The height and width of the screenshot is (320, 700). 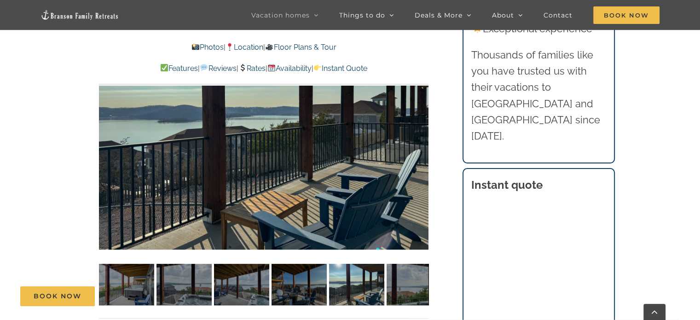 What do you see at coordinates (252, 68) in the screenshot?
I see `a: Rates` at bounding box center [252, 68].